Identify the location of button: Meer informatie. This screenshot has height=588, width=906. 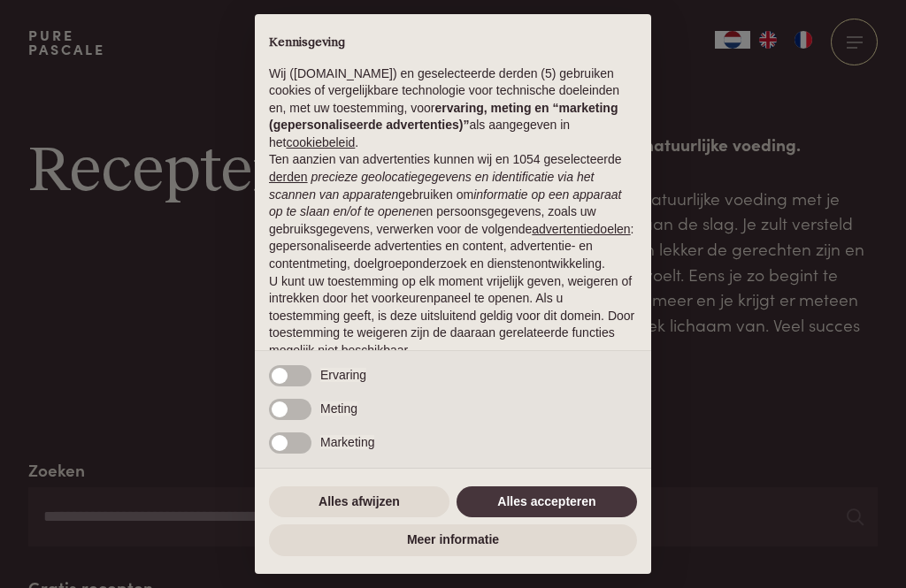
(453, 541).